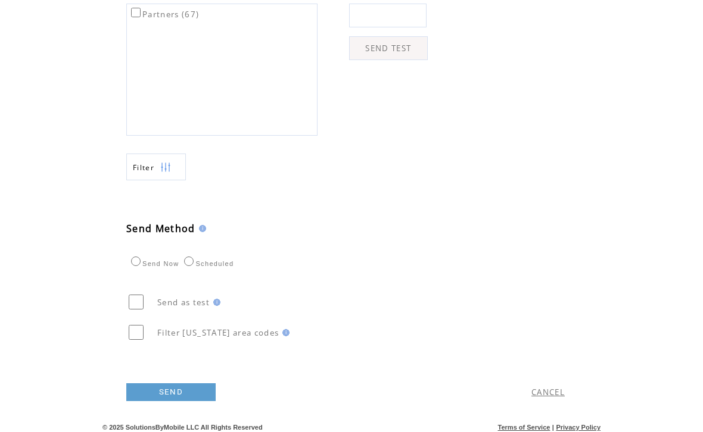 The image size is (703, 432). What do you see at coordinates (161, 229) in the screenshot?
I see `span: Send Method` at bounding box center [161, 229].